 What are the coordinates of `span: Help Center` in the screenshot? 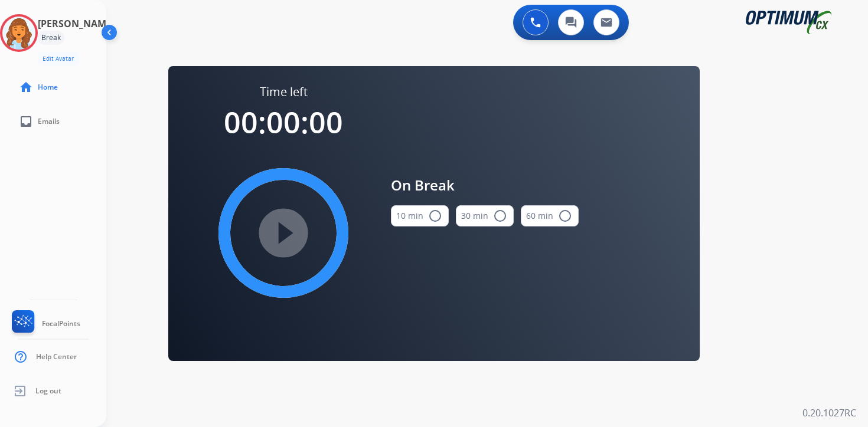 It's located at (56, 357).